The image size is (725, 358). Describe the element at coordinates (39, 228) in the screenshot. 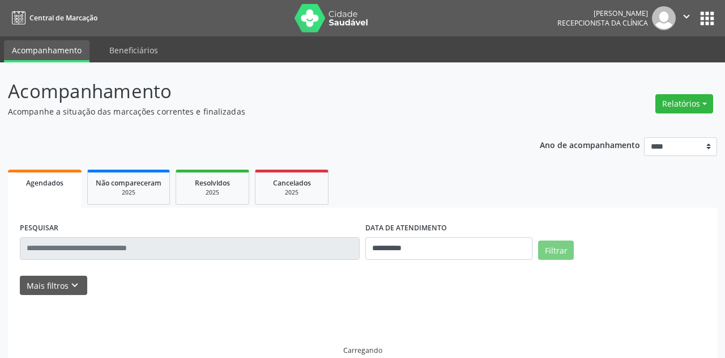

I see `label: PESQUISAR` at that location.